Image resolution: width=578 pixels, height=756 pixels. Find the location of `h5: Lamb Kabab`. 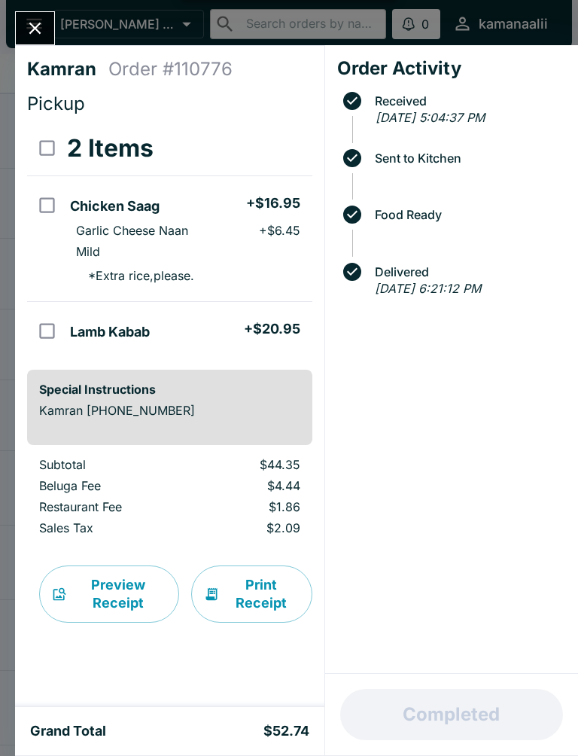

h5: Lamb Kabab is located at coordinates (110, 332).